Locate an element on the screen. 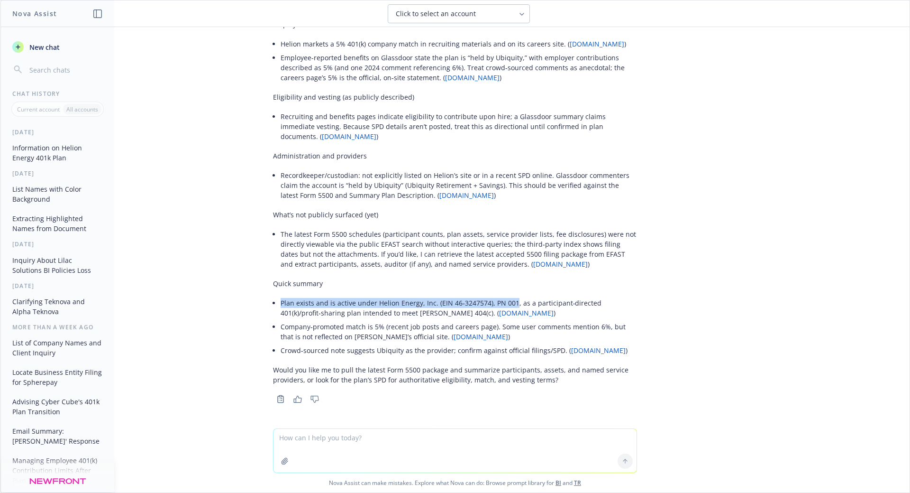 The height and width of the screenshot is (493, 910). a: TR is located at coordinates (577, 482).